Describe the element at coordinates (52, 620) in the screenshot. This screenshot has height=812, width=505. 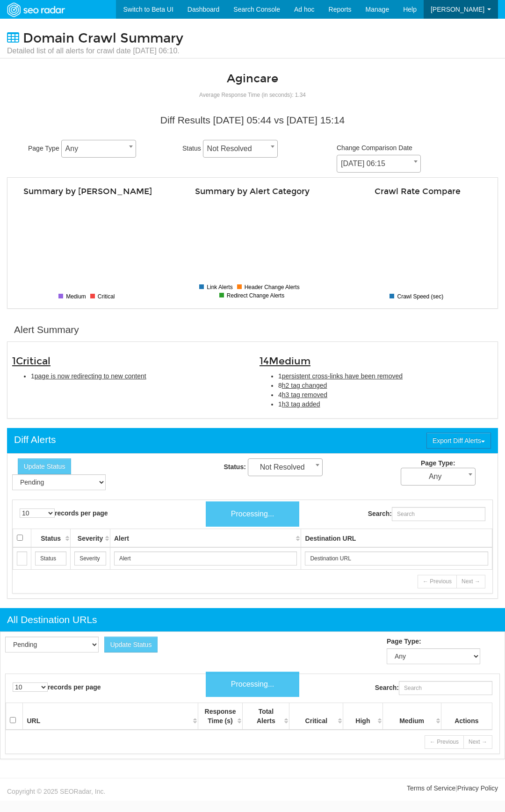
I see `div: All Destination URLs` at that location.